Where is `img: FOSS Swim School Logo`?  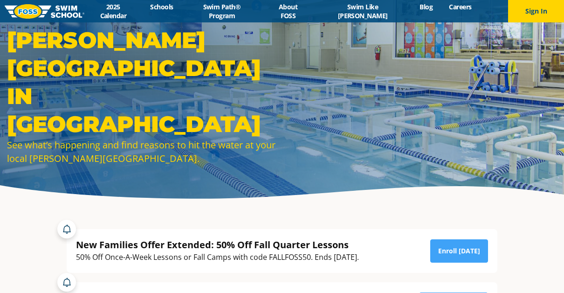
img: FOSS Swim School Logo is located at coordinates (44, 11).